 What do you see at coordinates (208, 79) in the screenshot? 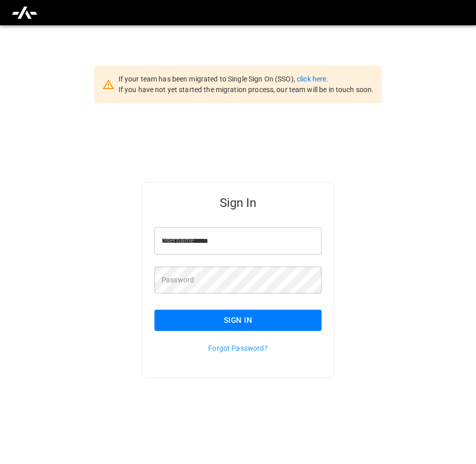
I see `span: If your team has been migrated to Single Sign On (SSO),` at bounding box center [208, 79].